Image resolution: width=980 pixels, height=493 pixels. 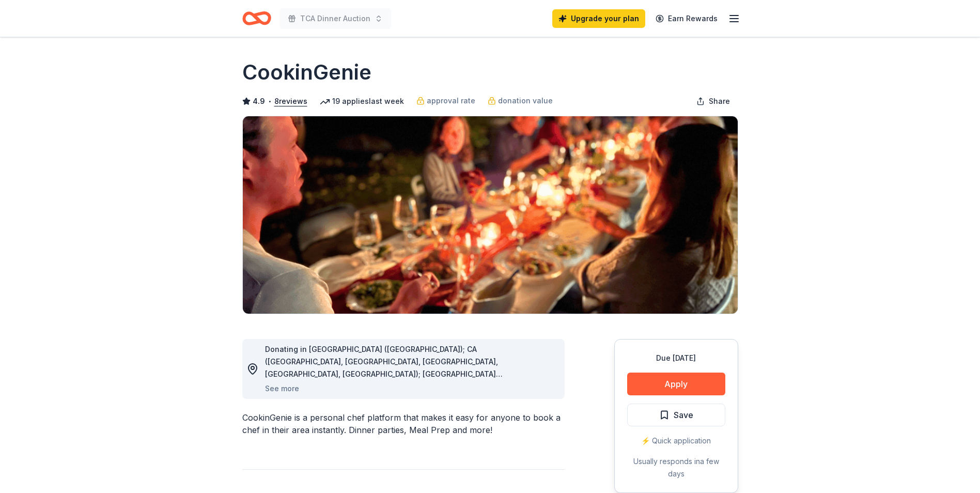 What do you see at coordinates (676, 415) in the screenshot?
I see `button: Save` at bounding box center [676, 415].